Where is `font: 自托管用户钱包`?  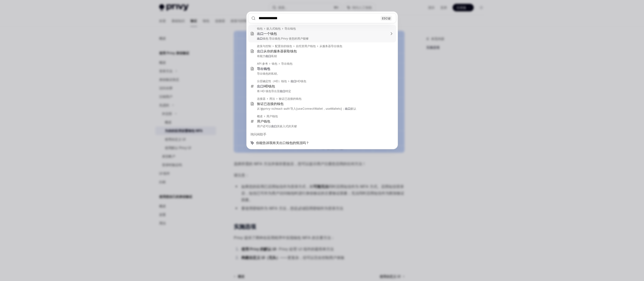
font: 自托管用户钱包 is located at coordinates (306, 46).